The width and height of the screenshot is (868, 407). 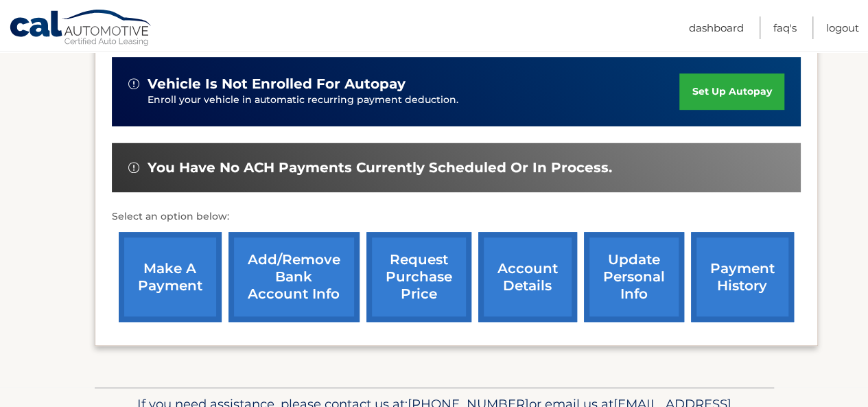 What do you see at coordinates (170, 277) in the screenshot?
I see `a: make a payment` at bounding box center [170, 277].